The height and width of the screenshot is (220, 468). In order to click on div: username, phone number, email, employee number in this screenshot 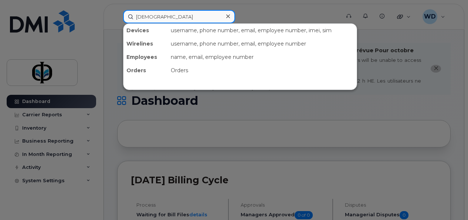, I will do `click(262, 44)`.